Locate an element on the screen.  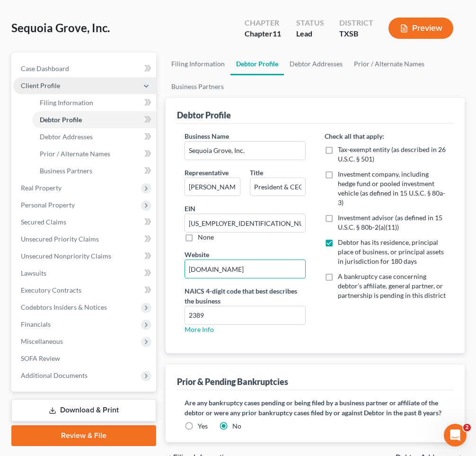
a: Lawsuits is located at coordinates (84, 274).